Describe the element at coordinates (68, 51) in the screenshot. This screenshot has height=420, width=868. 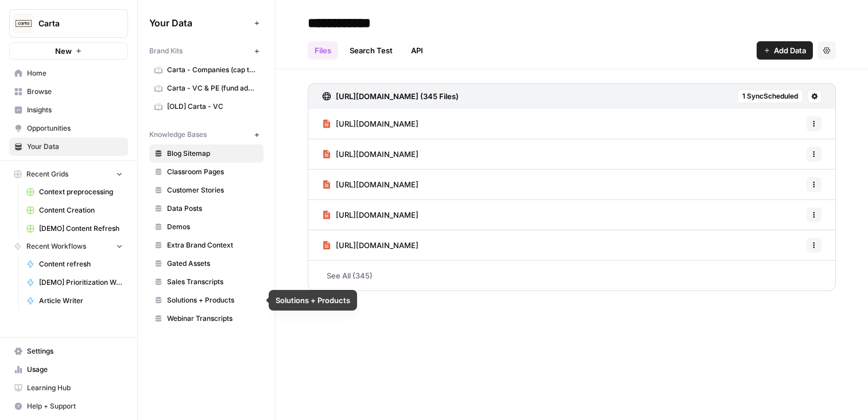
I see `button: New` at that location.